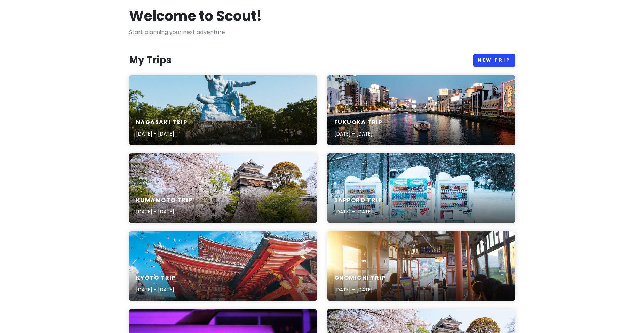 This screenshot has height=333, width=644. Describe the element at coordinates (358, 200) in the screenshot. I see `h6: Sapporo Trip` at that location.